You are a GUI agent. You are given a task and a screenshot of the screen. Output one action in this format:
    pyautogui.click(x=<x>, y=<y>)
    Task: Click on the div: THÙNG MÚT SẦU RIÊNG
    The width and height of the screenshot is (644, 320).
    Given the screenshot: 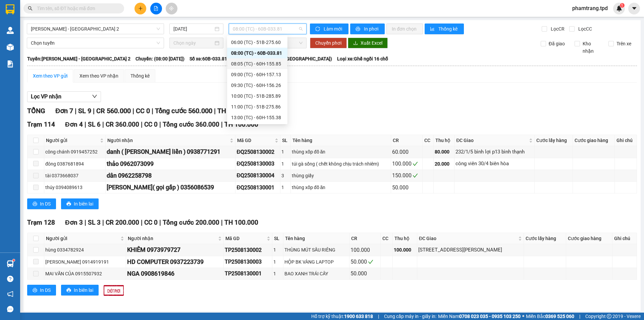 What is the action you would take?
    pyautogui.click(x=316, y=250)
    